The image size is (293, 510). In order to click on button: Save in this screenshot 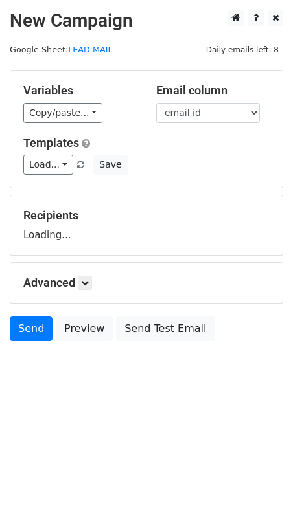, I will do `click(110, 164)`.